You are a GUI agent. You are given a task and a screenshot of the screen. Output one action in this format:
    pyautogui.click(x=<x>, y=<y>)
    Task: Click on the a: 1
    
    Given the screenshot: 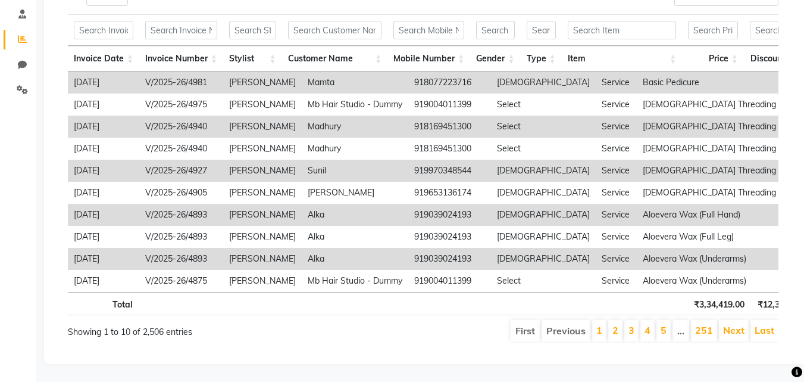 What is the action you would take?
    pyautogui.click(x=599, y=330)
    